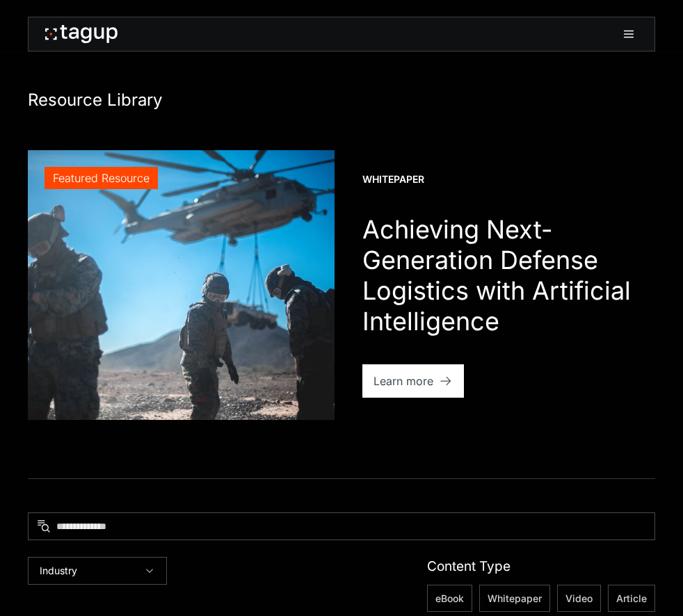 Image resolution: width=683 pixels, height=616 pixels. What do you see at coordinates (449, 599) in the screenshot?
I see `span: eBook` at bounding box center [449, 599].